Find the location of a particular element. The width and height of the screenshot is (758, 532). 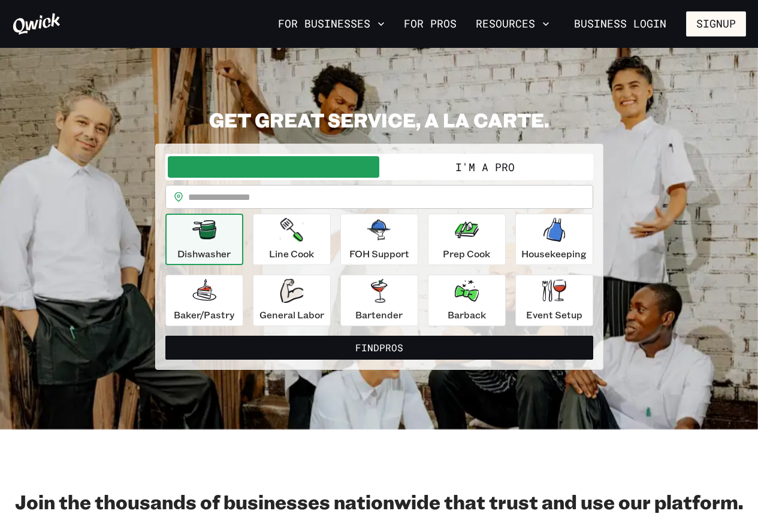

button: Event Setup is located at coordinates (554, 300).